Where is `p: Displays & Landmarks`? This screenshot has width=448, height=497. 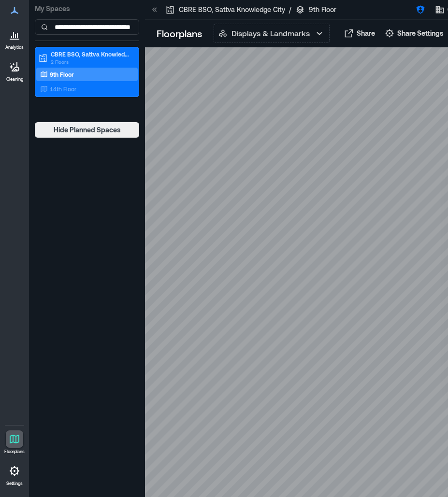 p: Displays & Landmarks is located at coordinates (271, 33).